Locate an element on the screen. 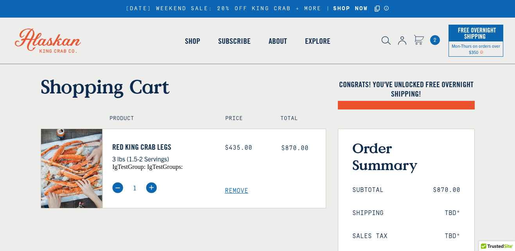  img: account is located at coordinates (402, 41).